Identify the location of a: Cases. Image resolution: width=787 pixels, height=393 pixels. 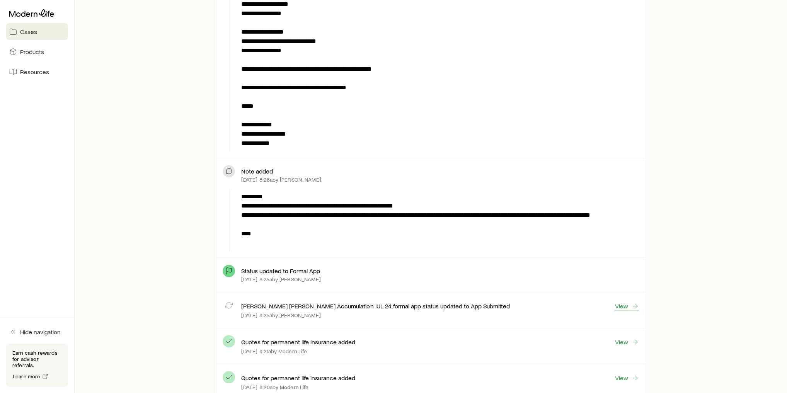
(37, 32).